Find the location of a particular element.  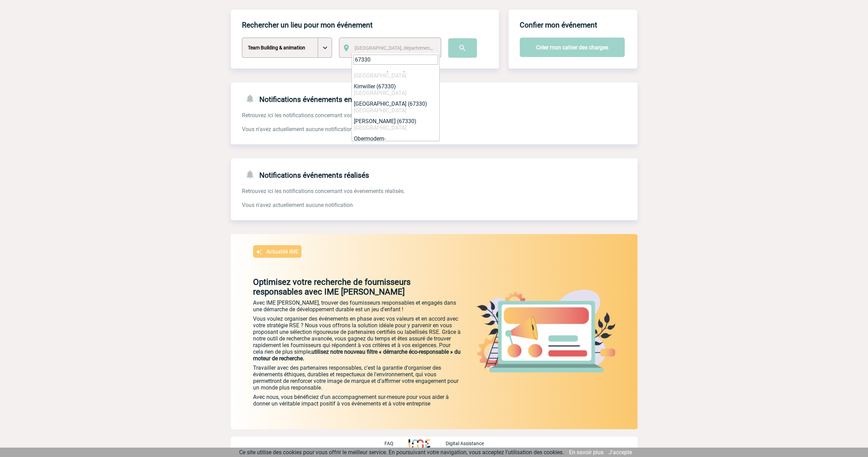

h4: Confier mon événement is located at coordinates (558, 25).